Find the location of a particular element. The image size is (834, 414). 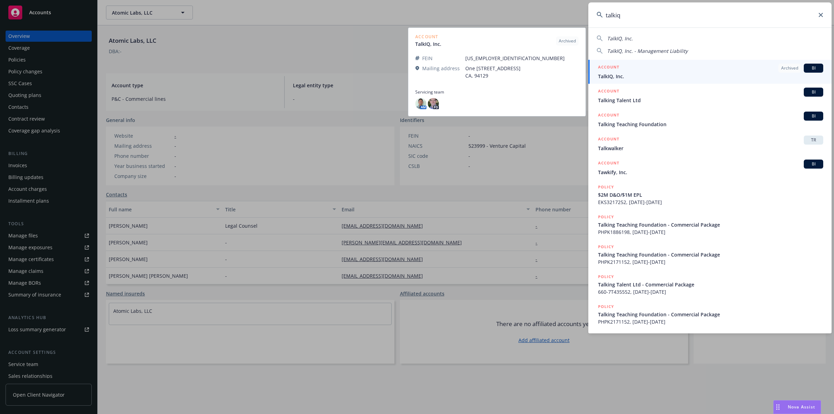

span: $2M D&O/$1M EPL is located at coordinates (711, 195).